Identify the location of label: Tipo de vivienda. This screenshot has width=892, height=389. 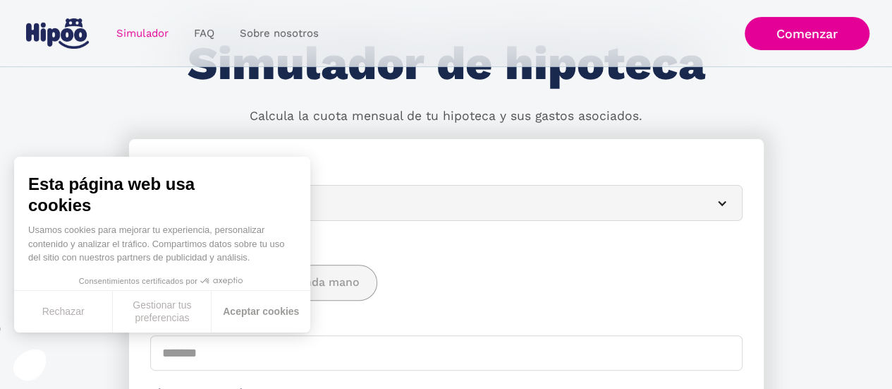
(446, 241).